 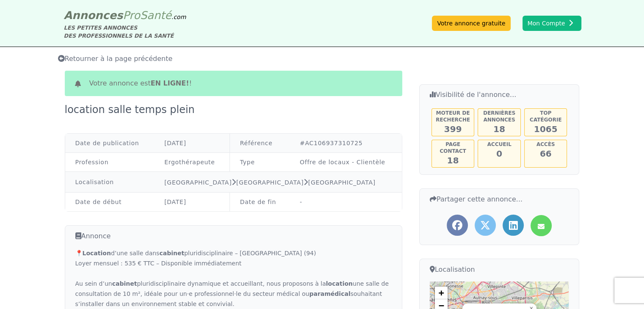 What do you see at coordinates (457, 225) in the screenshot?
I see `a: Partager l'annonce sur Facebook` at bounding box center [457, 225].